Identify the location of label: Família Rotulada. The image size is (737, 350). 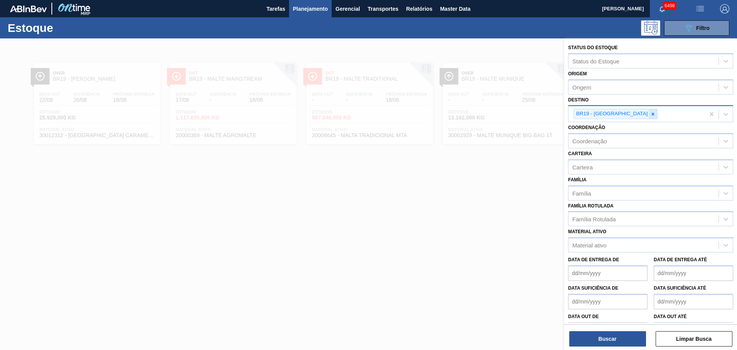
(590, 206).